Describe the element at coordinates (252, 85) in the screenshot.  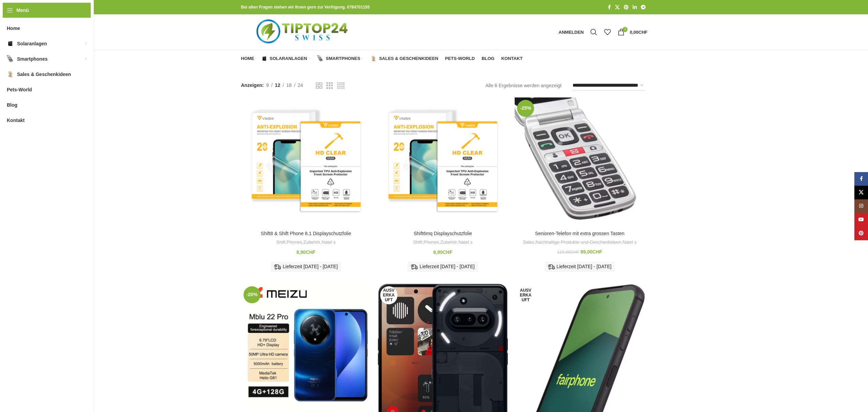
I see `span: Anzeigen` at that location.